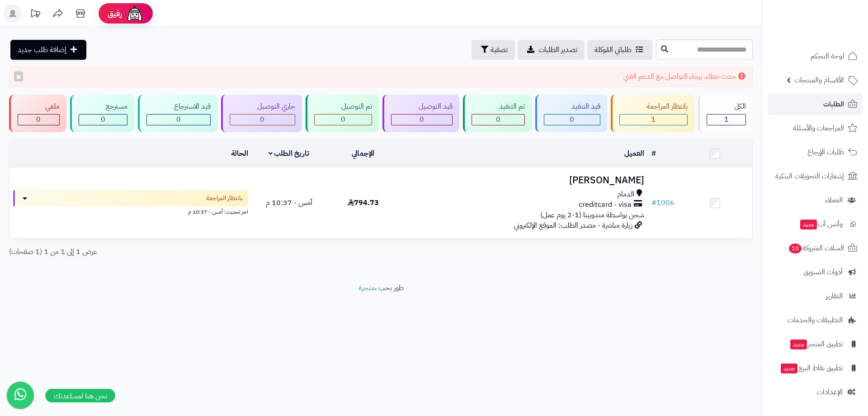  I want to click on span: التطبيقات والخدمات, so click(815, 320).